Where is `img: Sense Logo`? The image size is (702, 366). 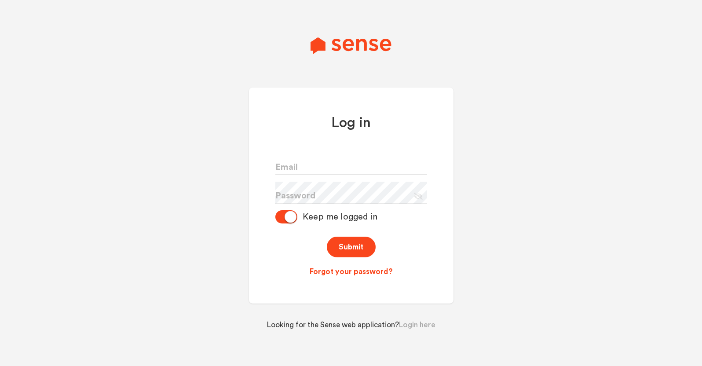 img: Sense Logo is located at coordinates (351, 45).